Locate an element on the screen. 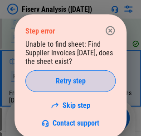 The width and height of the screenshot is (141, 136). span: Retry step is located at coordinates (71, 81).